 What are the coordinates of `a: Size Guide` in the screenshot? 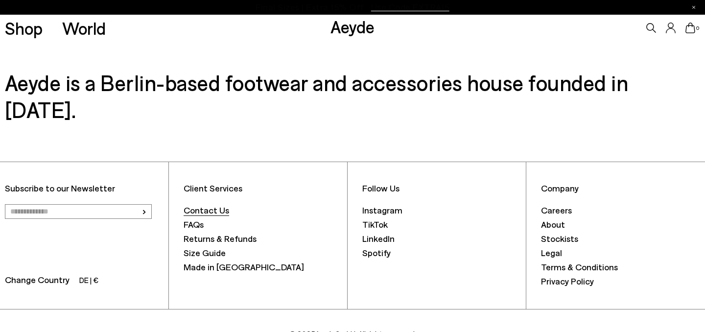 It's located at (205, 253).